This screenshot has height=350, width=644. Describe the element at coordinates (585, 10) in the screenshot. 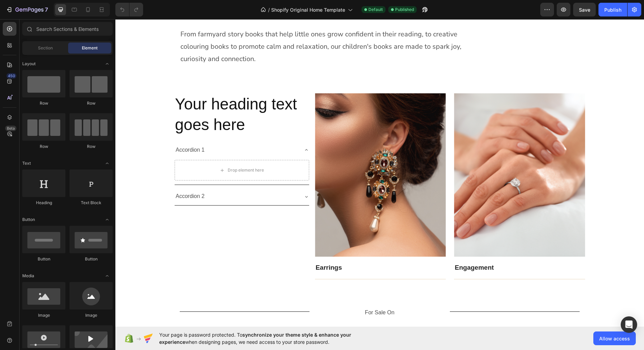

I see `button: Save` at that location.